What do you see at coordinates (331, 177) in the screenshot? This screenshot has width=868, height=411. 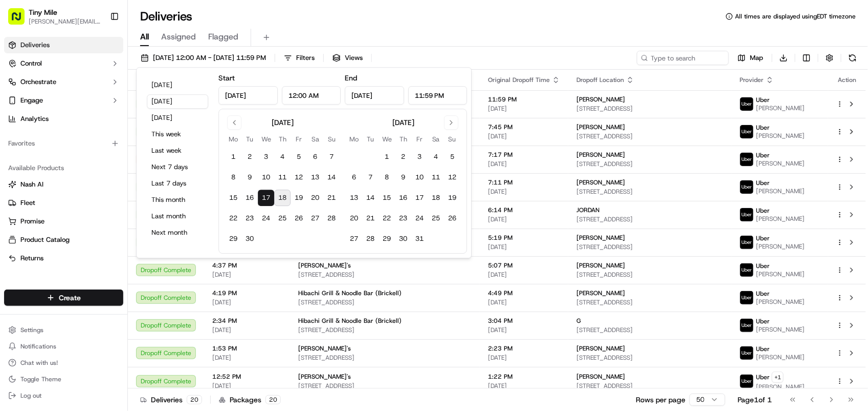 I see `button: 14` at bounding box center [331, 177].